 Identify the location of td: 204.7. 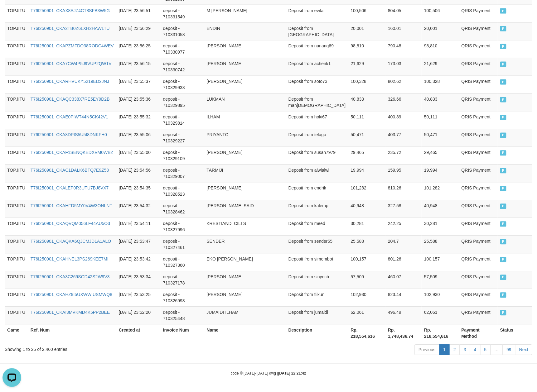
(404, 245).